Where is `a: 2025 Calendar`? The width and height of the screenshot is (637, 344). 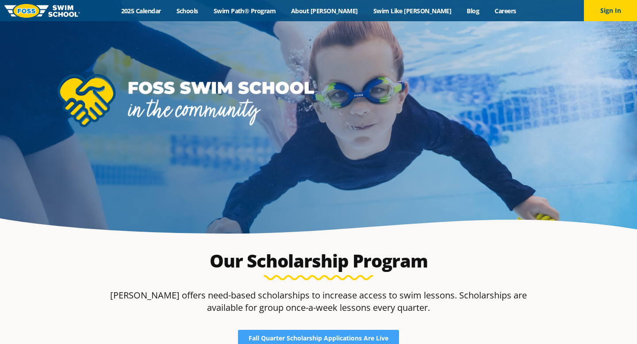
a: 2025 Calendar is located at coordinates (141, 11).